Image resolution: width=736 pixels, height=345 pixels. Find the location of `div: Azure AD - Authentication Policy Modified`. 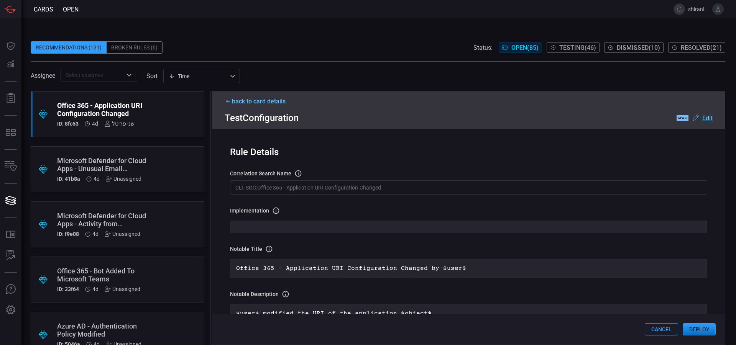

div: Azure AD - Authentication Policy Modified is located at coordinates (103, 330).